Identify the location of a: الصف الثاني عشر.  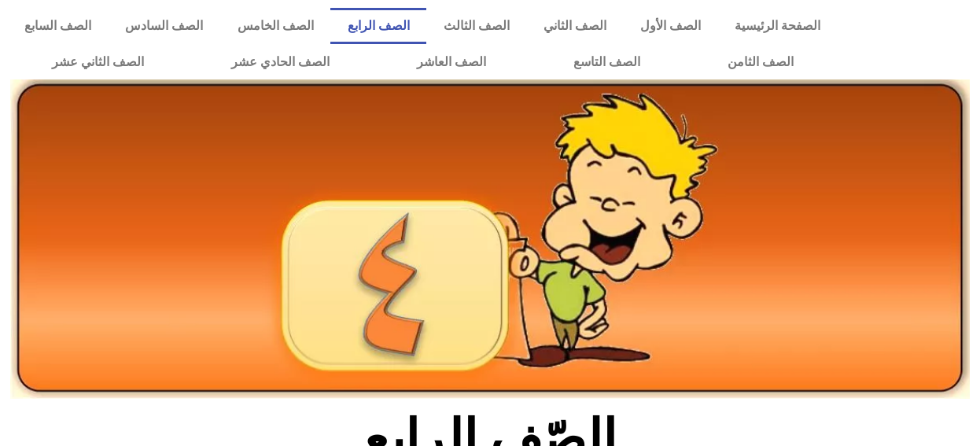
(98, 62).